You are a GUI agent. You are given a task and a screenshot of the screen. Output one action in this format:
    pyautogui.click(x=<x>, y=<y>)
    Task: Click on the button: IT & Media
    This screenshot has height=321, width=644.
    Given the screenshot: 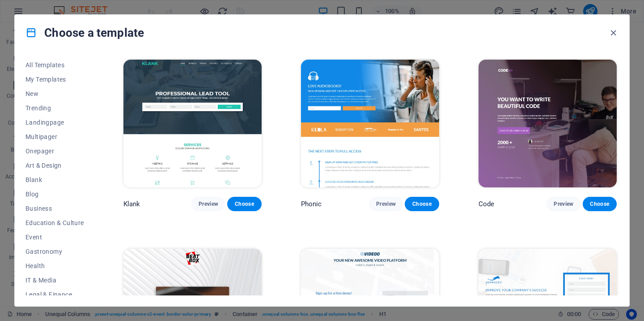 What is the action you would take?
    pyautogui.click(x=55, y=280)
    